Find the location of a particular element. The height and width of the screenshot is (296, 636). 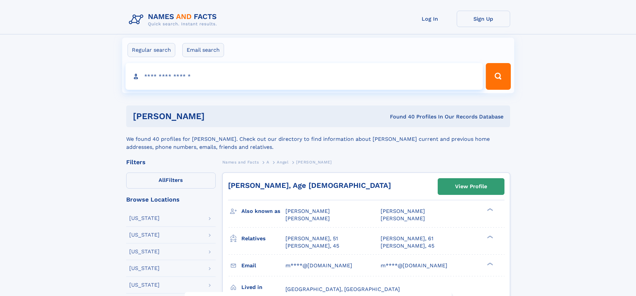

button: Search Button is located at coordinates (498, 76).